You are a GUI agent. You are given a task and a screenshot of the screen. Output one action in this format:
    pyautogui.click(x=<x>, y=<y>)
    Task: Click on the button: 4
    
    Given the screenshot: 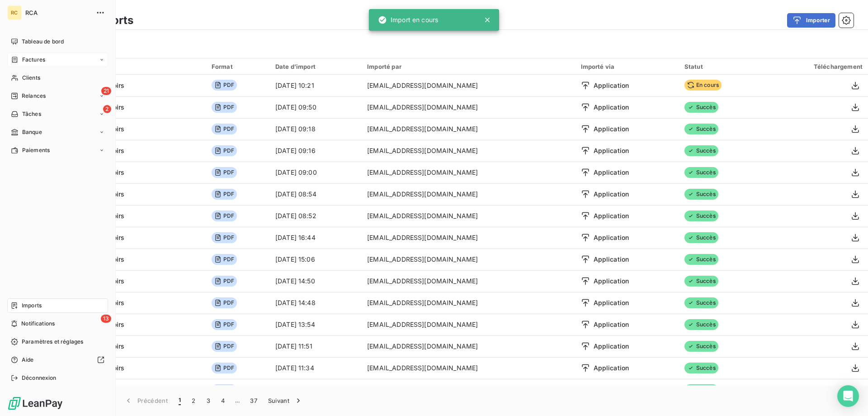 What is the action you would take?
    pyautogui.click(x=223, y=400)
    